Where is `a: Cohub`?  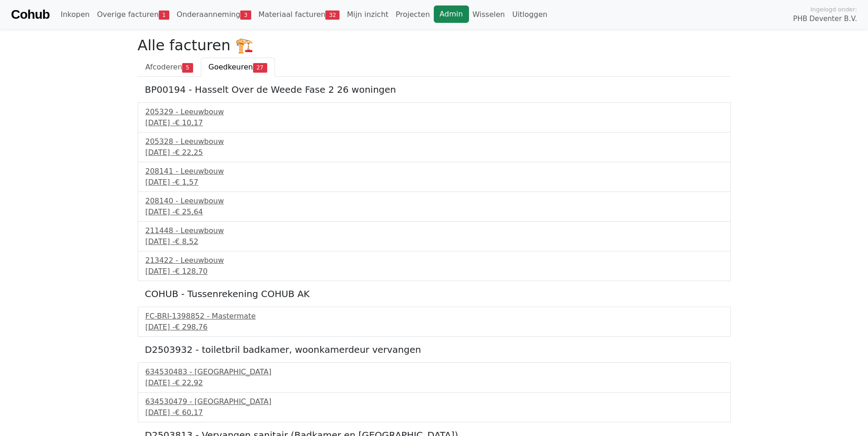 a: Cohub is located at coordinates (30, 15).